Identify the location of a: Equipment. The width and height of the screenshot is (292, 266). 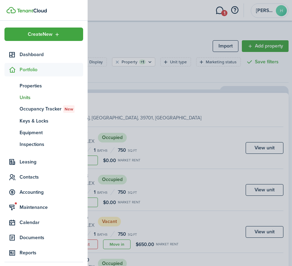
(44, 132).